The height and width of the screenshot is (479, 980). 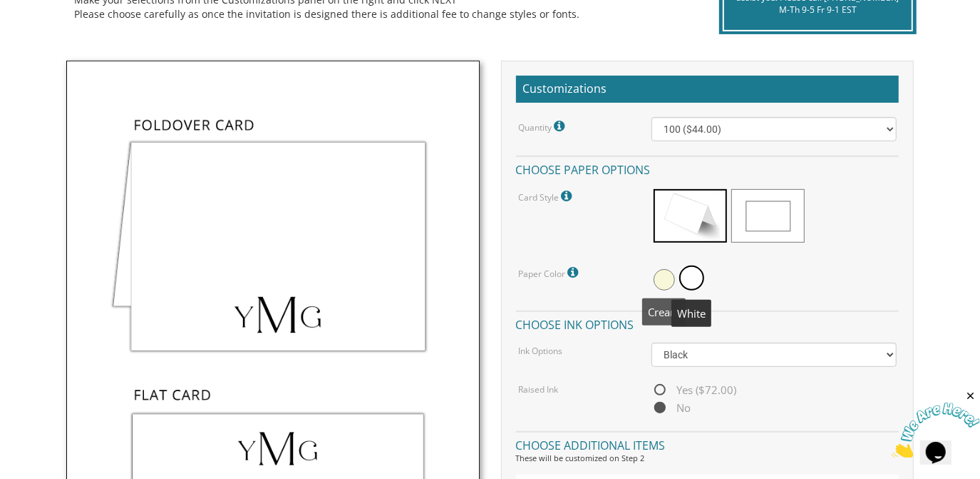 I want to click on h2: Customizations, so click(x=708, y=89).